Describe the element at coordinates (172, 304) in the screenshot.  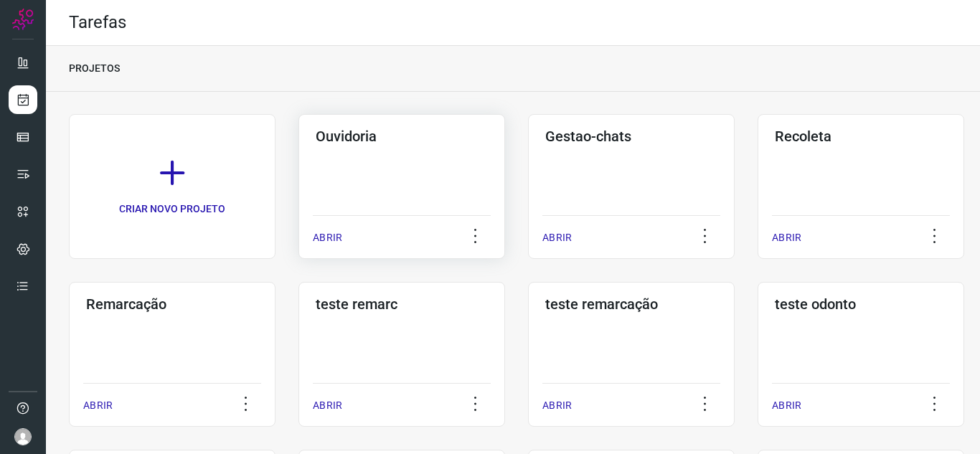
I see `h3: Remarcação` at that location.